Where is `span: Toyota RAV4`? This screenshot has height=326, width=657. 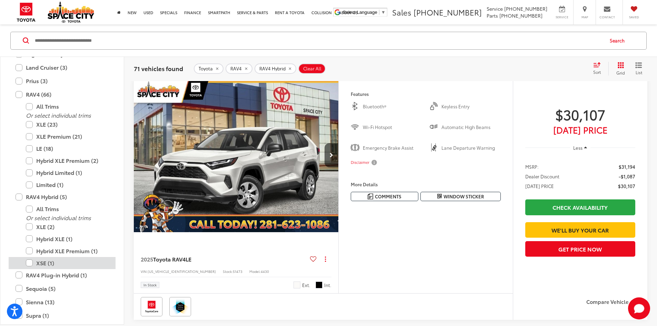 span: Toyota RAV4 is located at coordinates (169, 258).